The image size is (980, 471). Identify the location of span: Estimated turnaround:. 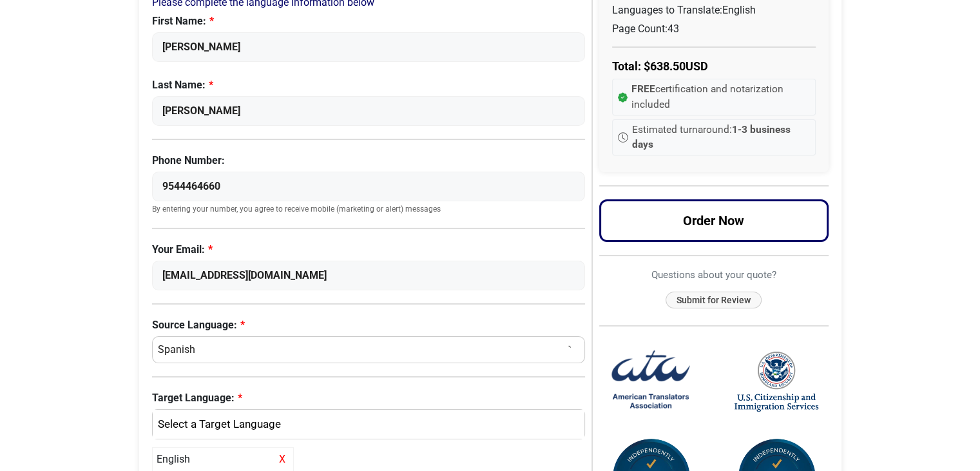
(721, 137).